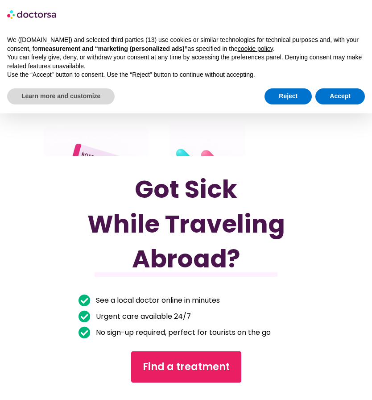 This screenshot has width=372, height=400. I want to click on img: logo, so click(32, 14).